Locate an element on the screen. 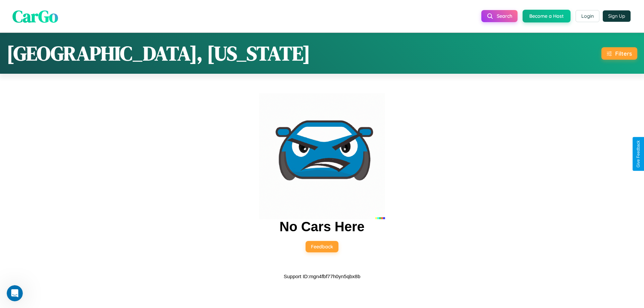 The width and height of the screenshot is (644, 308). button: Become a Host is located at coordinates (546, 16).